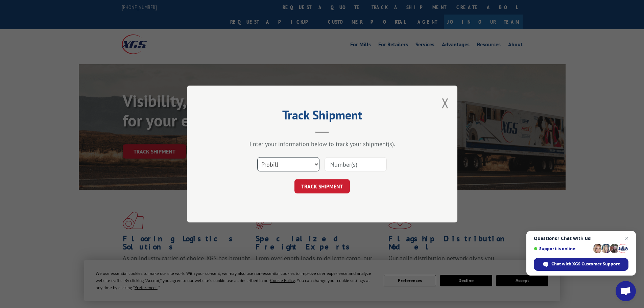 This screenshot has width=644, height=308. What do you see at coordinates (581, 264) in the screenshot?
I see `div: Chat with XGS Customer Support` at bounding box center [581, 264].